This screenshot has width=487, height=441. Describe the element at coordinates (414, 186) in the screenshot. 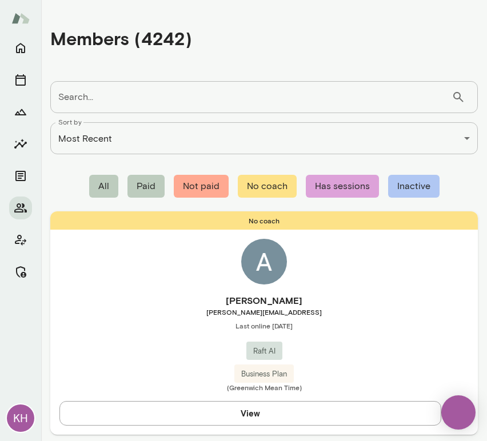

I see `span: Inactive` at that location.